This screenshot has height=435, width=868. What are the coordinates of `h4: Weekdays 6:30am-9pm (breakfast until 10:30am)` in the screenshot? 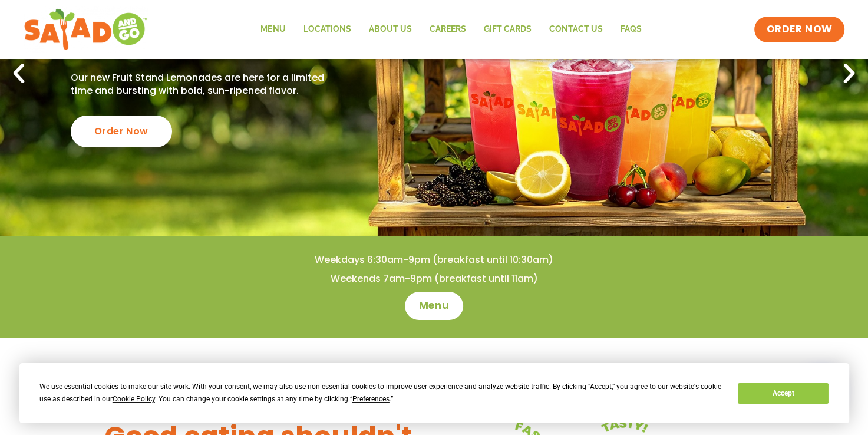 It's located at (433, 260).